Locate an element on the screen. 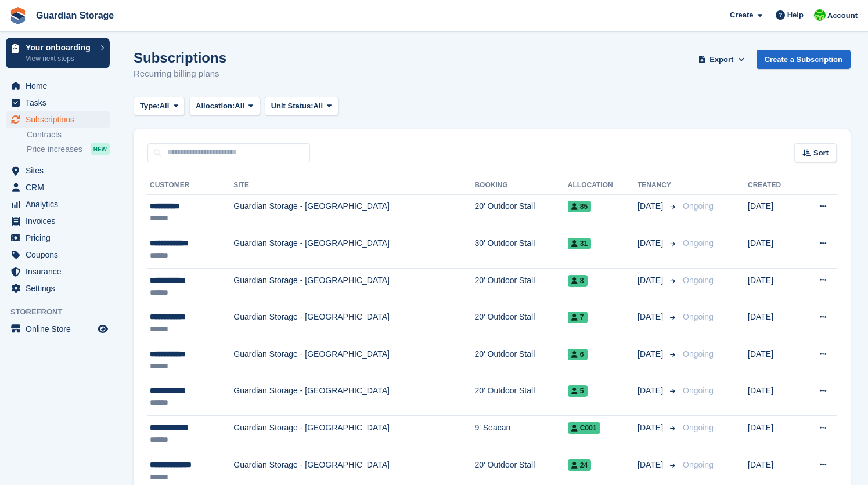  button: Allocation: All is located at coordinates (224, 106).